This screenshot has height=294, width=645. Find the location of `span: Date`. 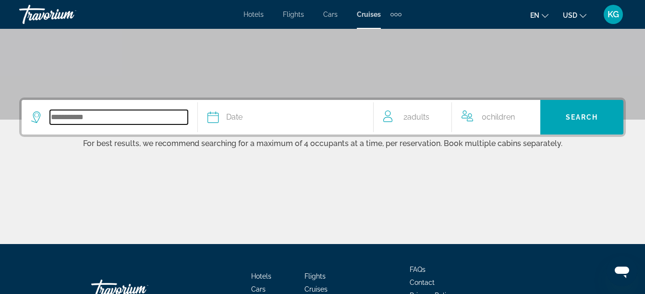

span: Date is located at coordinates (234, 117).